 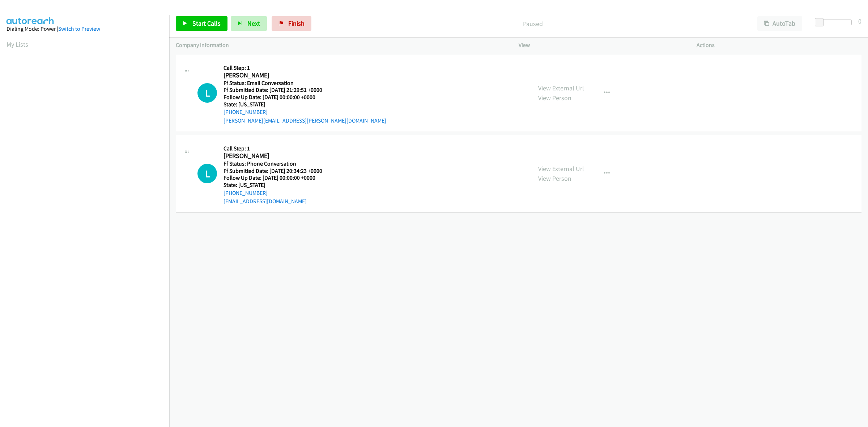 What do you see at coordinates (780, 24) in the screenshot?
I see `button: AutoTab` at bounding box center [780, 24].